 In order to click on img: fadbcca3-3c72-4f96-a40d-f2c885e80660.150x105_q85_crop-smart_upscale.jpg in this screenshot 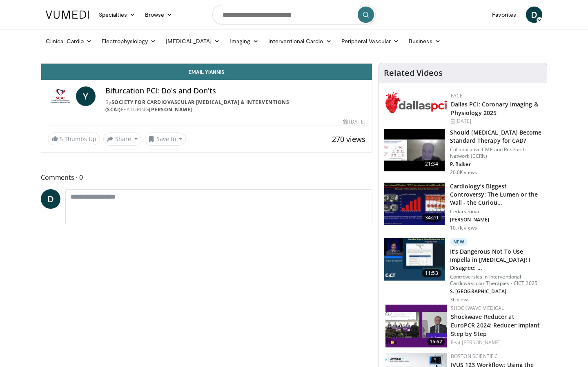, I will do `click(416, 326)`.